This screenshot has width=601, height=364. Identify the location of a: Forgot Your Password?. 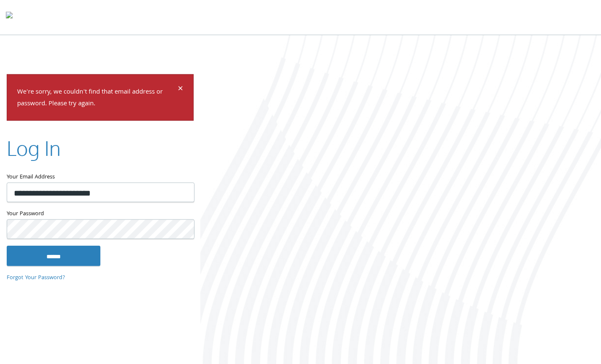
(36, 278).